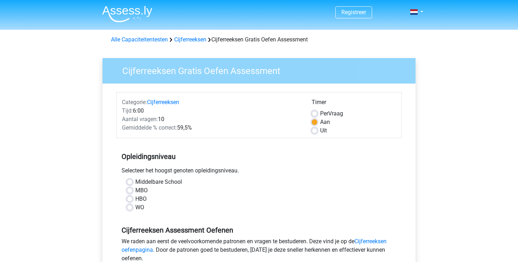  What do you see at coordinates (141, 190) in the screenshot?
I see `label: MBO` at bounding box center [141, 190].